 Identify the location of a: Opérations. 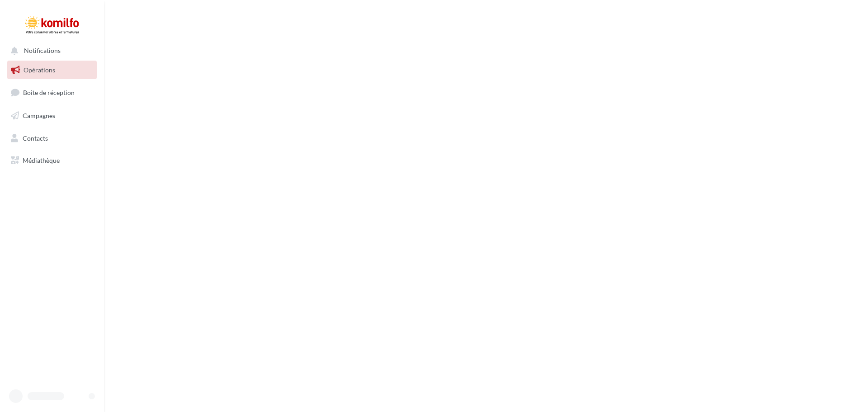
(52, 70).